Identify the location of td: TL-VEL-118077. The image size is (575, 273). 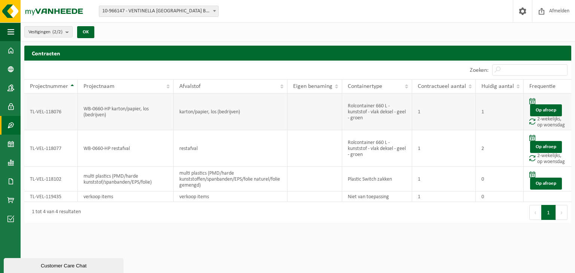
(51, 149).